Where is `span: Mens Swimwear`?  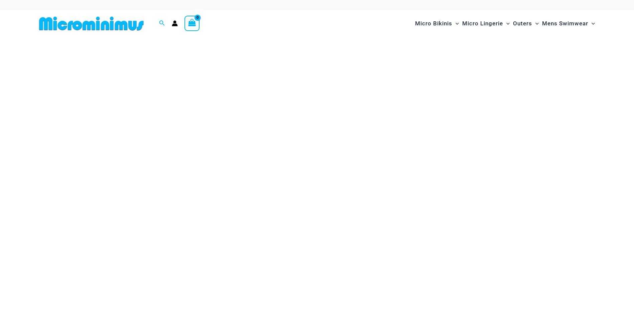 span: Mens Swimwear is located at coordinates (565, 23).